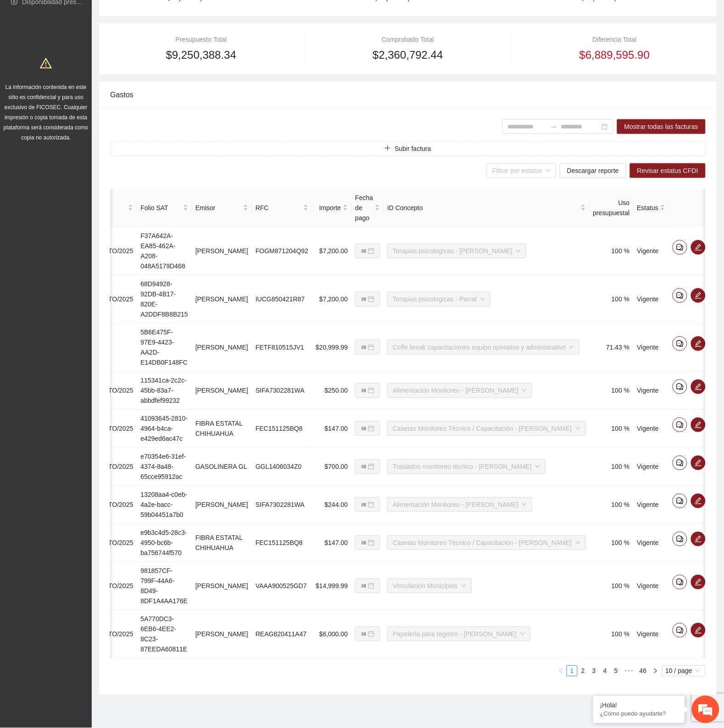 The width and height of the screenshot is (724, 728). Describe the element at coordinates (643, 672) in the screenshot. I see `li: 46` at that location.